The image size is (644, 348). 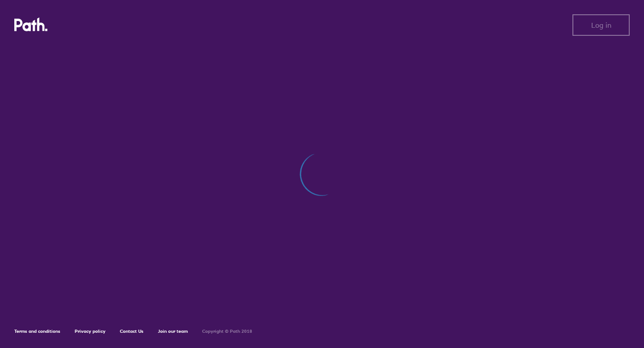 What do you see at coordinates (601, 25) in the screenshot?
I see `span: Log in` at bounding box center [601, 25].